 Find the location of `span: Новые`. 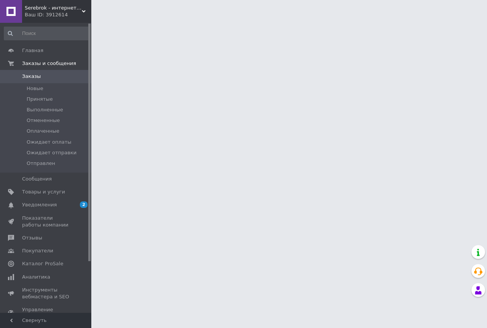

span: Новые is located at coordinates (35, 89).